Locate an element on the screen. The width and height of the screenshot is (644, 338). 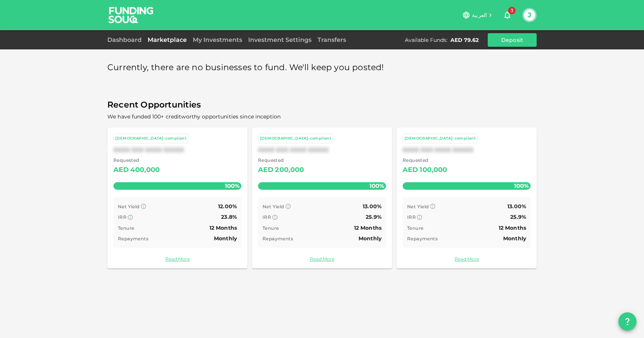
span: 3 is located at coordinates (512, 11).